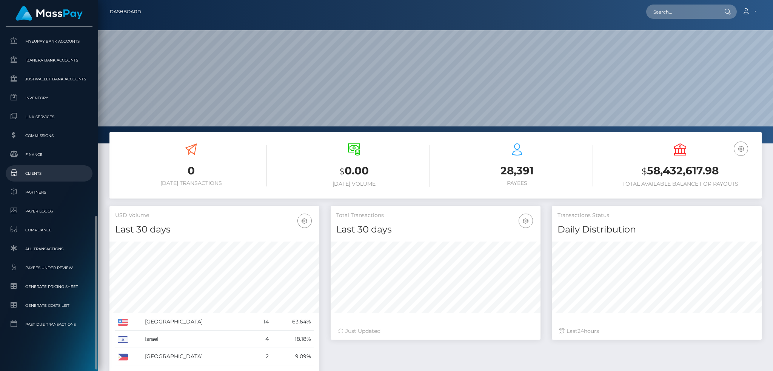 Image resolution: width=773 pixels, height=371 pixels. Describe the element at coordinates (49, 135) in the screenshot. I see `a: Commissions` at that location.